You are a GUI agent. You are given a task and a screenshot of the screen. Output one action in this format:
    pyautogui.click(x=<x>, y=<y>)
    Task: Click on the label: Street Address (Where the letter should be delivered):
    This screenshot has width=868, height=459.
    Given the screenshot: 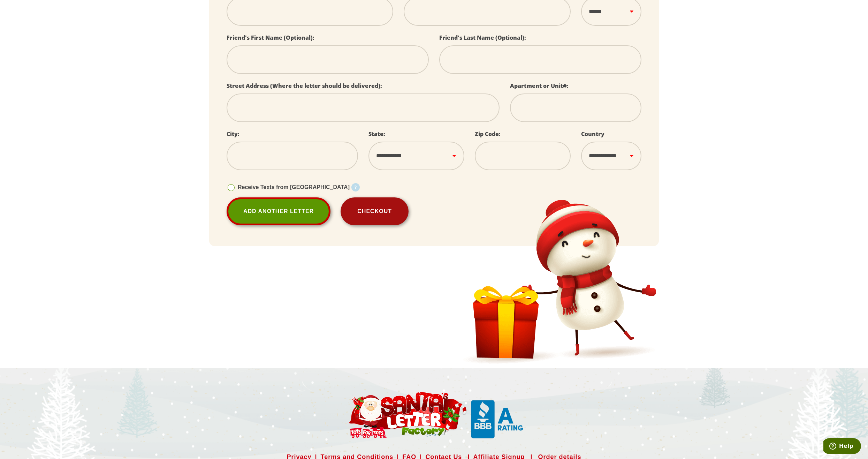 What is the action you would take?
    pyautogui.click(x=304, y=85)
    